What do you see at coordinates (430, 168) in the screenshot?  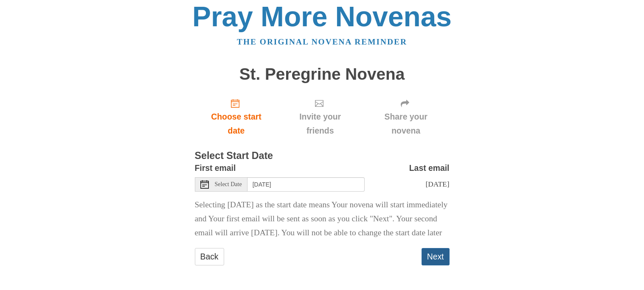 I see `label: Last email` at bounding box center [430, 168].